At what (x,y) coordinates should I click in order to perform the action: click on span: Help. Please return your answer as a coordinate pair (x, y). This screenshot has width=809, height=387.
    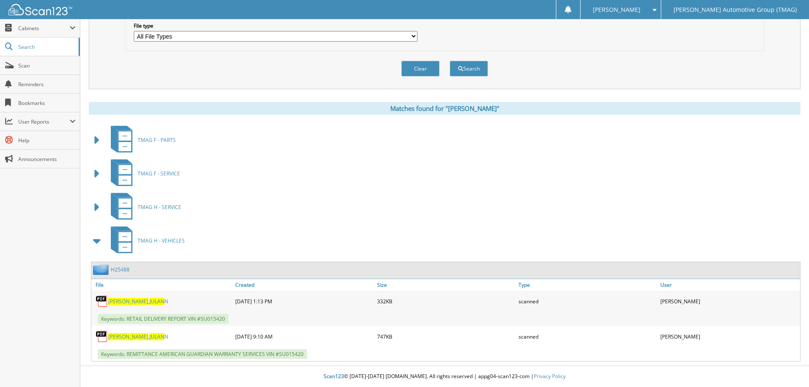
    Looking at the image, I should click on (47, 140).